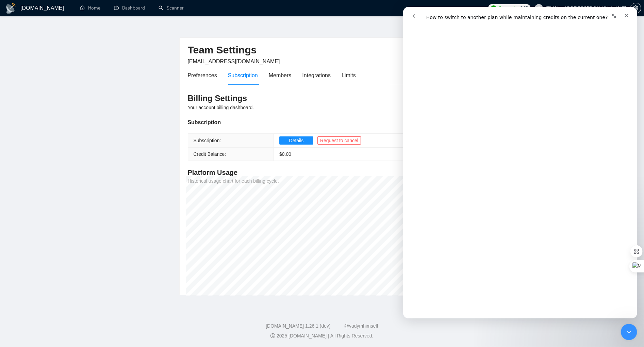  What do you see at coordinates (11, 9) in the screenshot?
I see `img: logo` at bounding box center [11, 9].